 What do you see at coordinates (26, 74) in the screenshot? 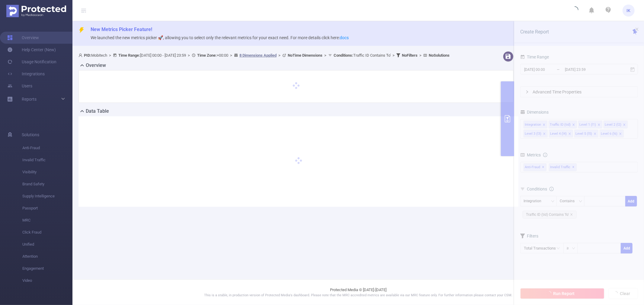
I see `a: Integrations` at bounding box center [26, 74].